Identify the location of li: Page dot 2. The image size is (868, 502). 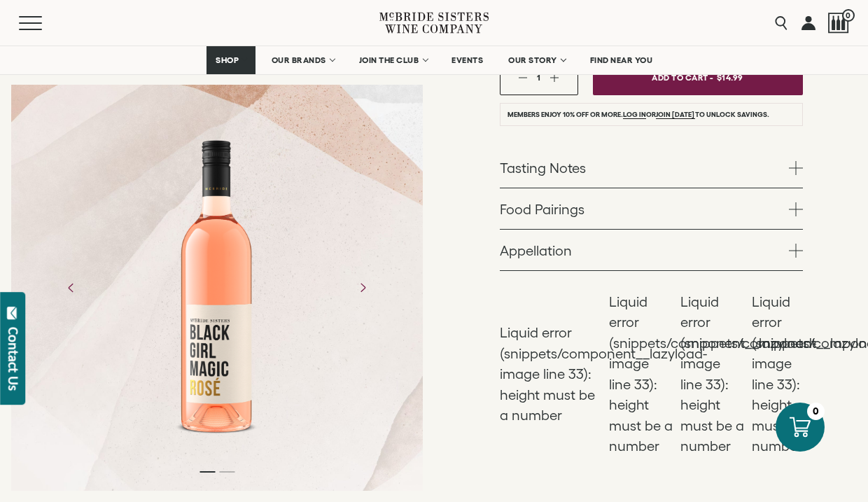
(226, 472).